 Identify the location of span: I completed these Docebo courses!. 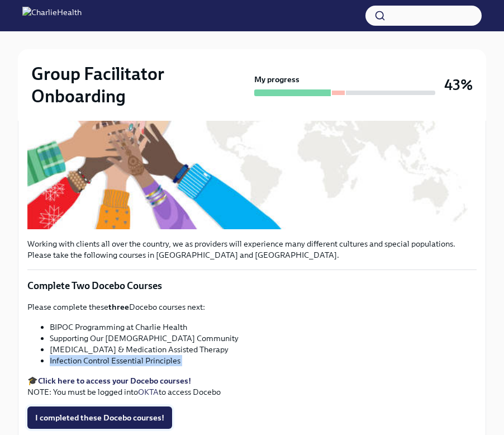
(99, 417).